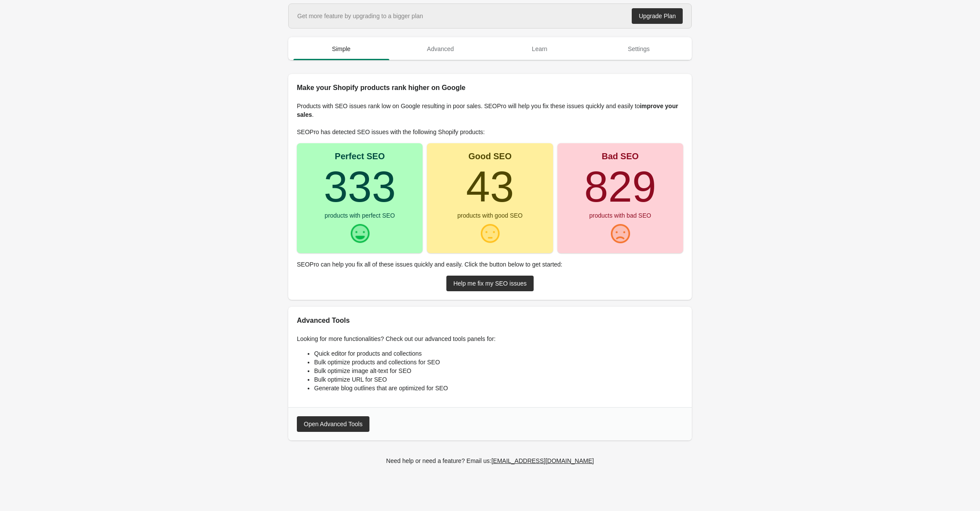  Describe the element at coordinates (620, 187) in the screenshot. I see `turbo-frame: 829` at that location.